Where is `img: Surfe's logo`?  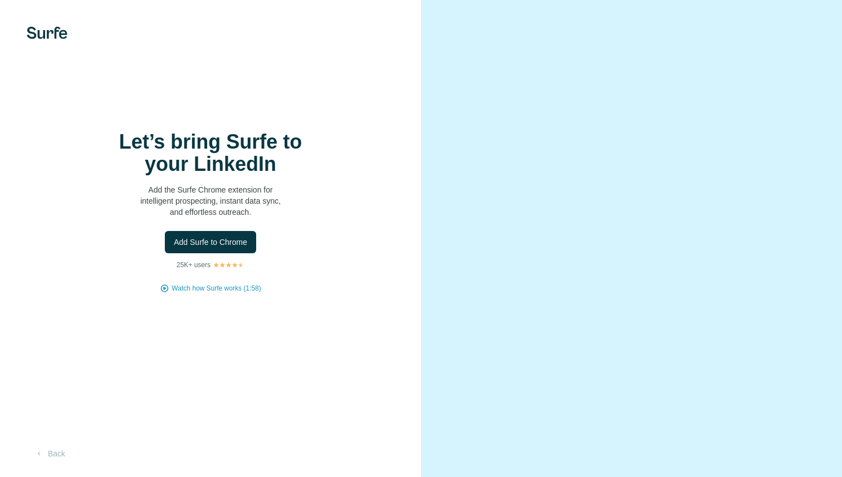 img: Surfe's logo is located at coordinates (47, 33).